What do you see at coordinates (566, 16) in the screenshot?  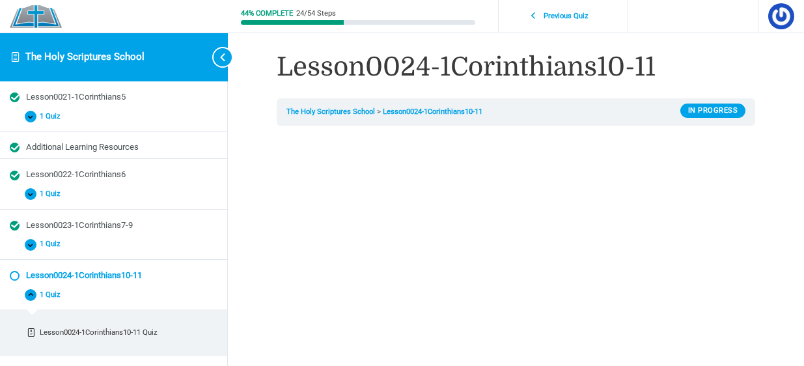 I see `span: Previous Quiz` at bounding box center [566, 16].